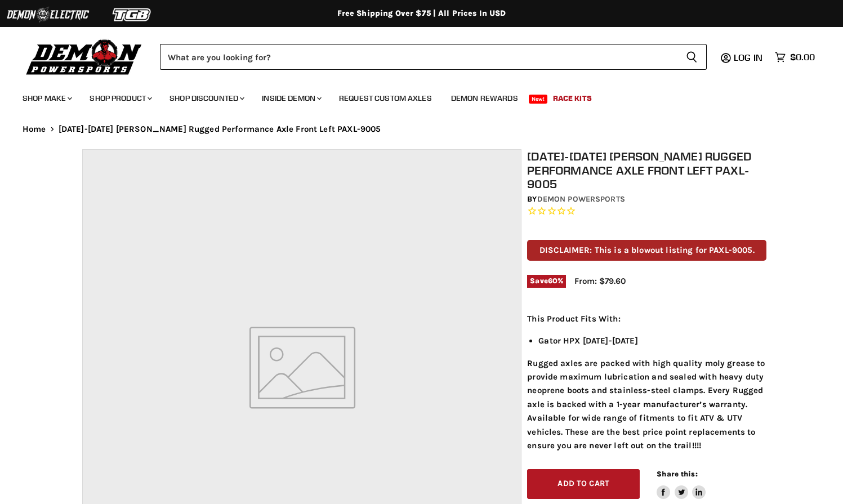 This screenshot has height=504, width=843. What do you see at coordinates (34, 129) in the screenshot?
I see `a: Home` at bounding box center [34, 129].